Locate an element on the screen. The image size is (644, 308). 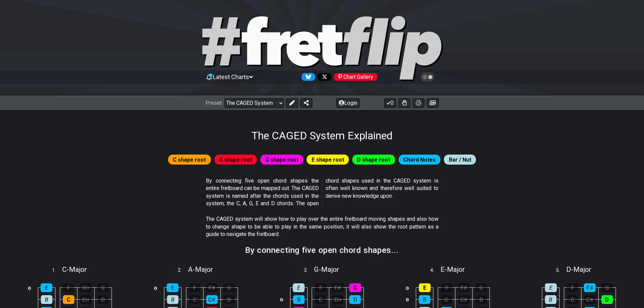
h1: The CAGED System Explained is located at coordinates (322, 135).